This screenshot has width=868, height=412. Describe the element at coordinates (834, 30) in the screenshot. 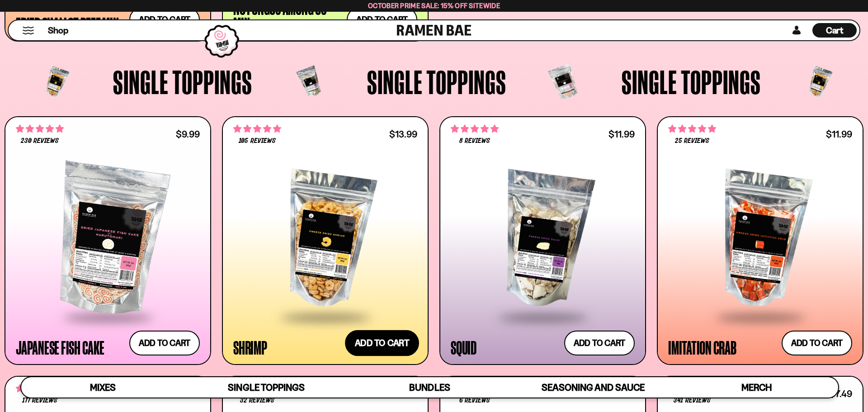

I see `div: Cart` at that location.